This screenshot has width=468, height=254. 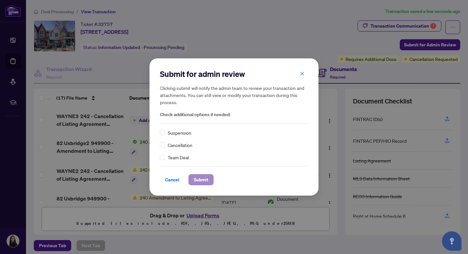 What do you see at coordinates (302, 74) in the screenshot?
I see `span: close` at bounding box center [302, 74].